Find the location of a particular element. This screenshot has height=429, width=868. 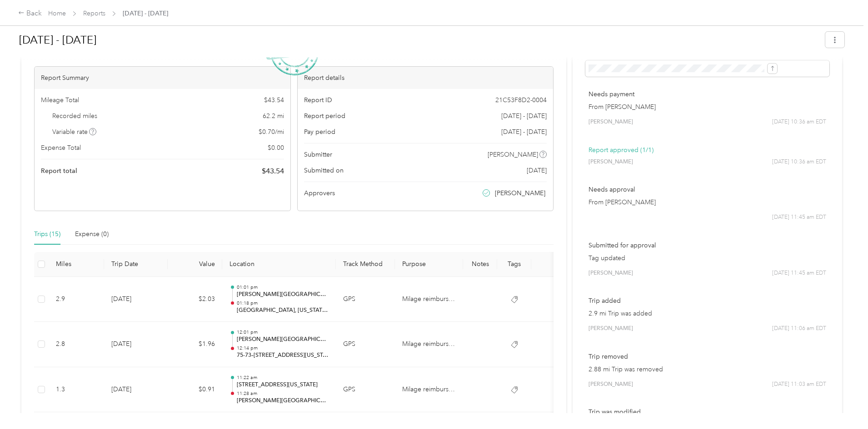

span: 62.2 mi is located at coordinates (273, 116).